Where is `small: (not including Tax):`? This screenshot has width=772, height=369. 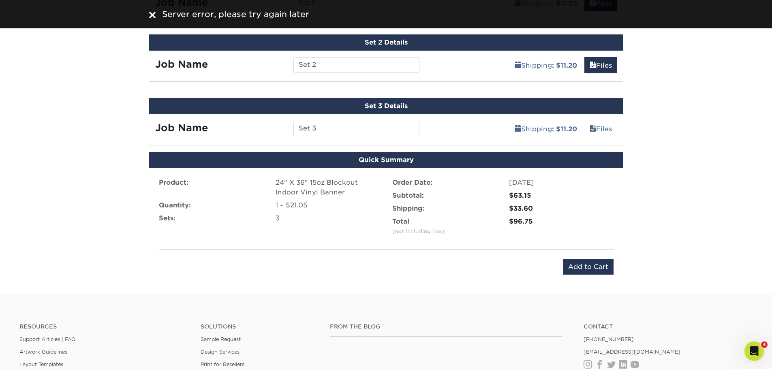 small: (not including Tax): is located at coordinates (419, 231).